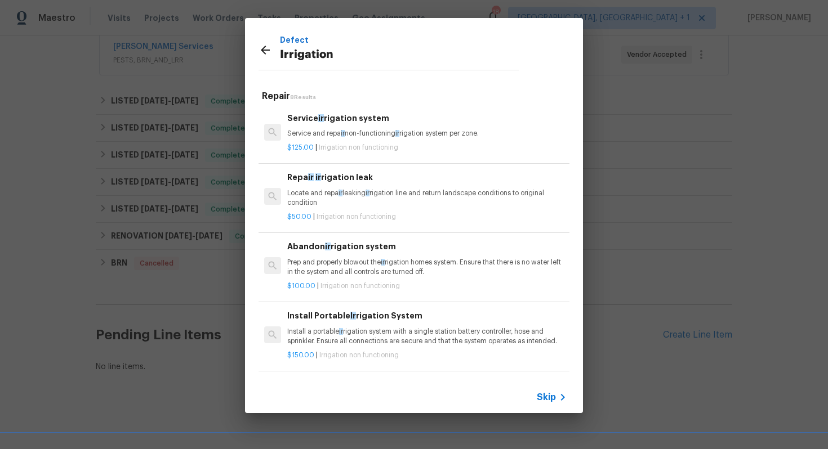 Image resolution: width=828 pixels, height=449 pixels. What do you see at coordinates (427, 198) in the screenshot?
I see `p: Locate and repa leaking rigation line and return landscape conditions to original condition` at bounding box center [427, 198].